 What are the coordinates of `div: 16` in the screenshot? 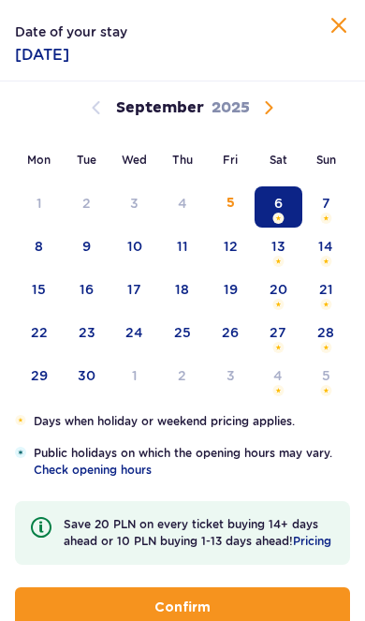 It's located at (86, 289).